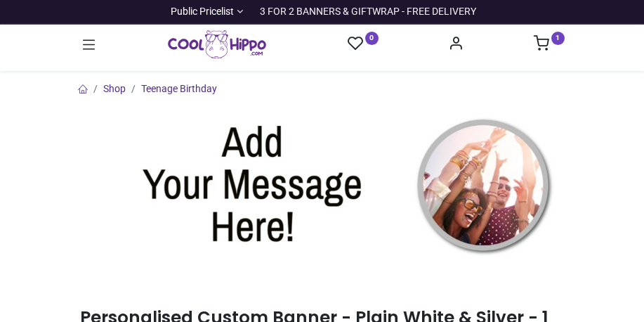  I want to click on div: 3 FOR 2 BANNERS & GIFTWRAP - FREE DELIVERY, so click(368, 12).